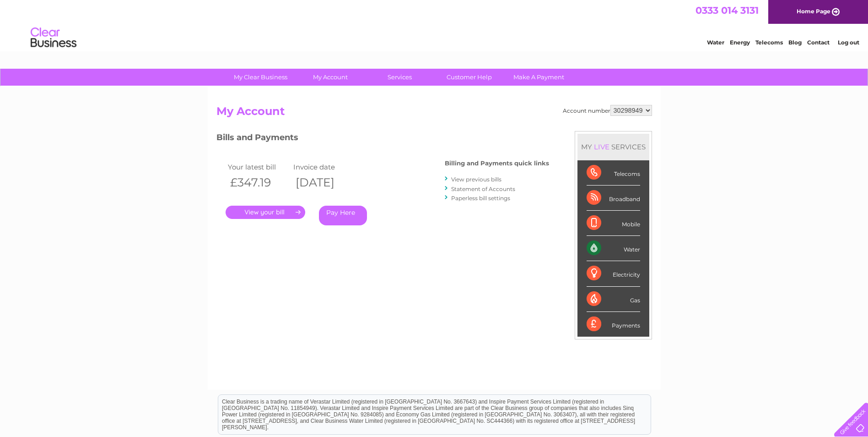 The height and width of the screenshot is (437, 868). I want to click on a: Paperless bill settings, so click(480, 198).